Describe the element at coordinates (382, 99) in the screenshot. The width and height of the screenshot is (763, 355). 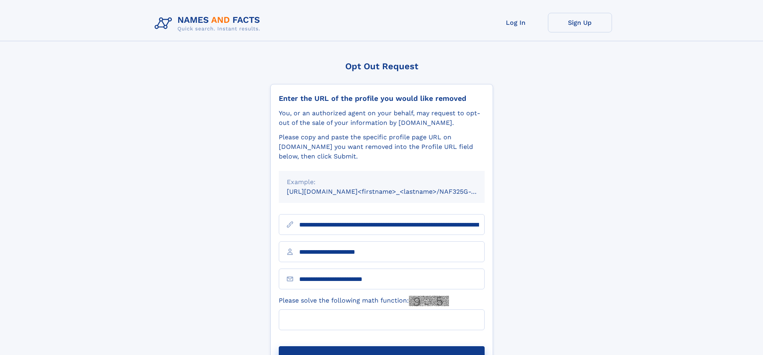
I see `div: Enter the URL of the profile you would like removed` at that location.